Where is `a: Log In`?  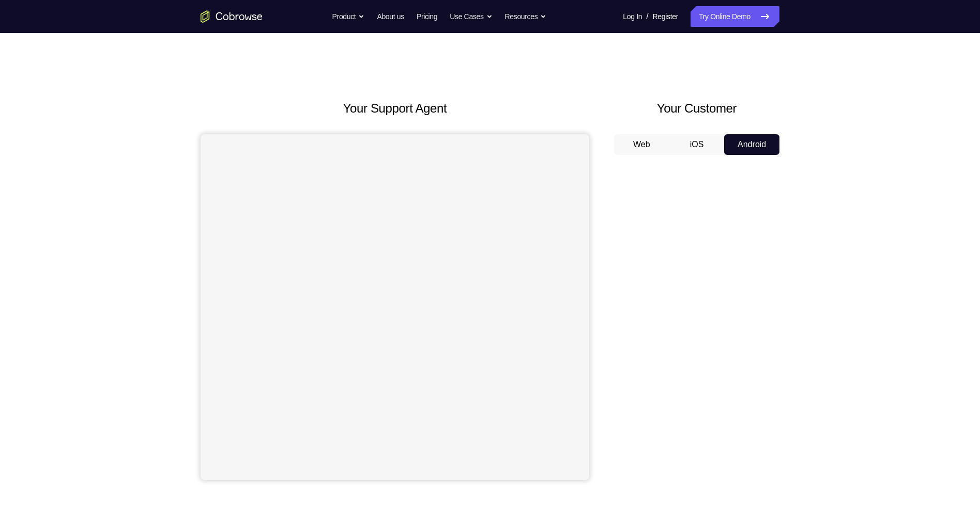
a: Log In is located at coordinates (632, 16).